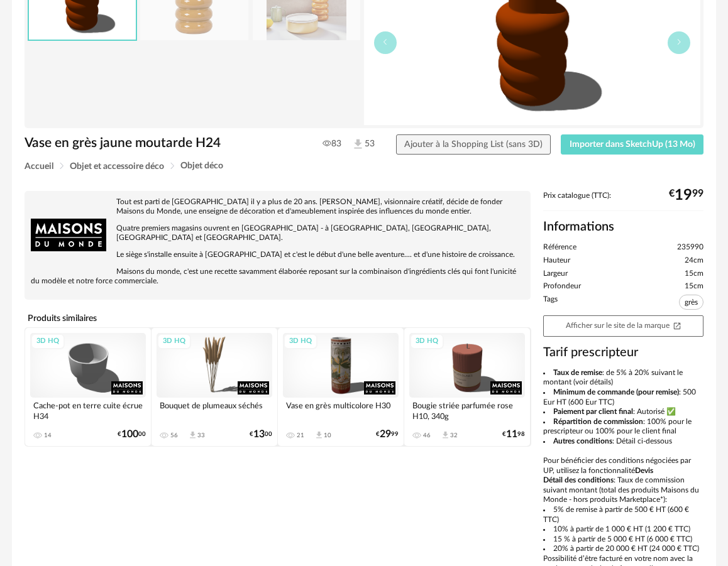 The width and height of the screenshot is (728, 566). What do you see at coordinates (616, 392) in the screenshot?
I see `b: Minimum de commande (pour remise)` at bounding box center [616, 392].